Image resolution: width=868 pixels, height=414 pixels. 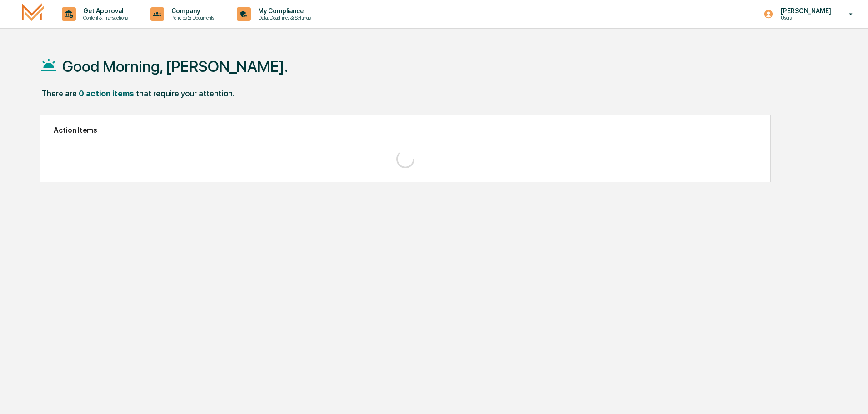 What do you see at coordinates (104, 11) in the screenshot?
I see `p: Get Approval` at bounding box center [104, 11].